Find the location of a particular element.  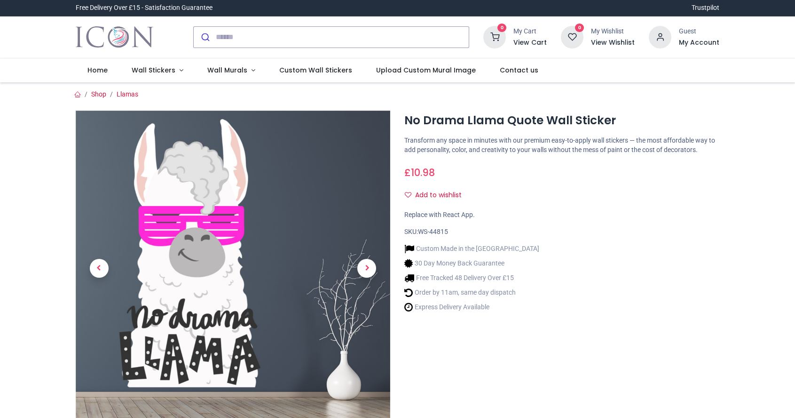

div: Free Delivery Over £15 - Satisfaction Guarantee is located at coordinates (144, 8).